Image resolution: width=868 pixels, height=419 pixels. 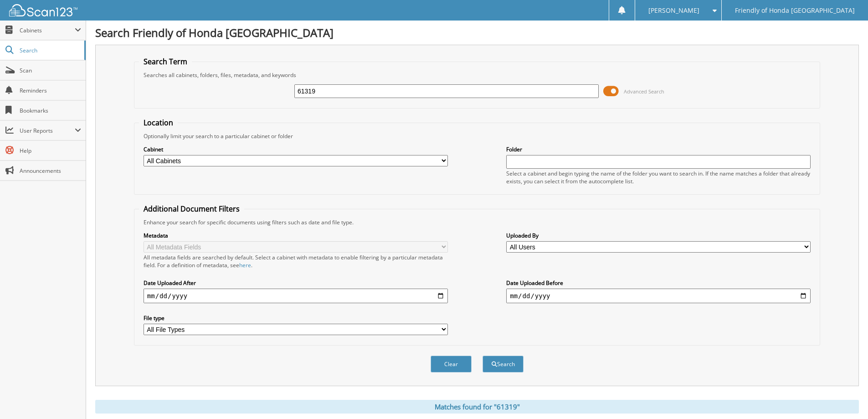 I want to click on img: scan123-logo-white.svg, so click(x=43, y=10).